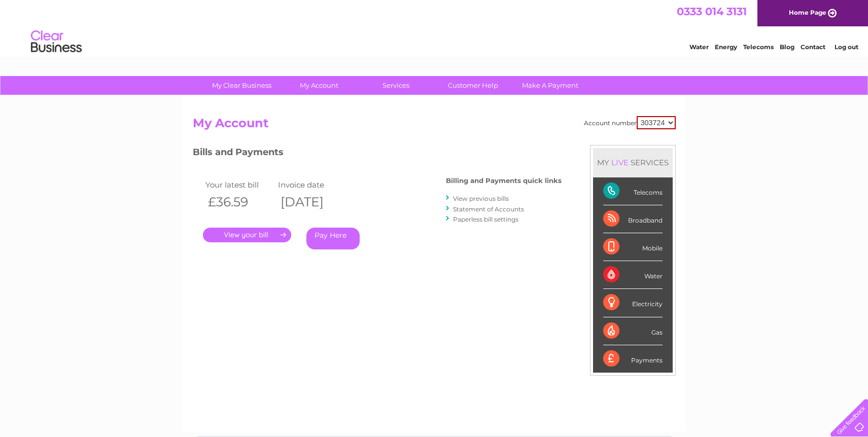 This screenshot has height=437, width=868. Describe the element at coordinates (312, 185) in the screenshot. I see `td: Invoice date` at that location.